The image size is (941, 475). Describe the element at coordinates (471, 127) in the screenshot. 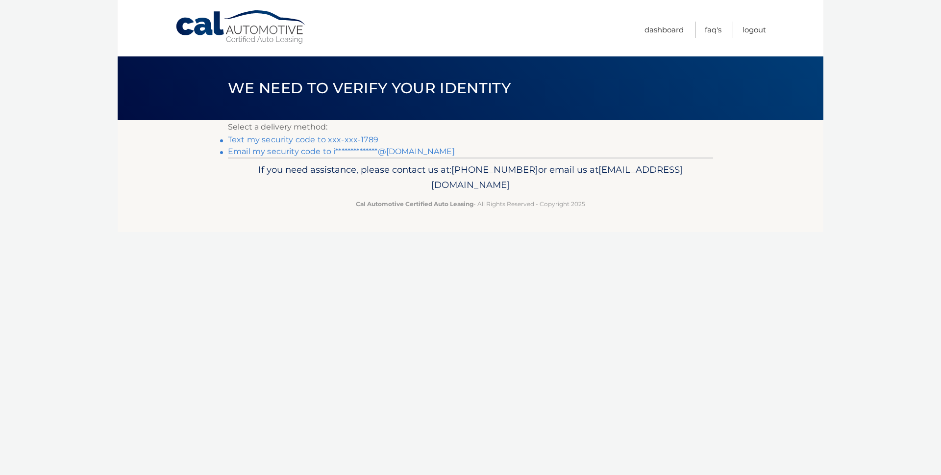

I see `p: Select a delivery method:` at that location.